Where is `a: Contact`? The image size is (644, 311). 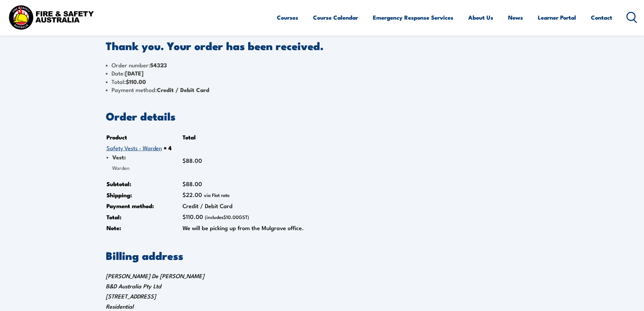 a: Contact is located at coordinates (602, 17).